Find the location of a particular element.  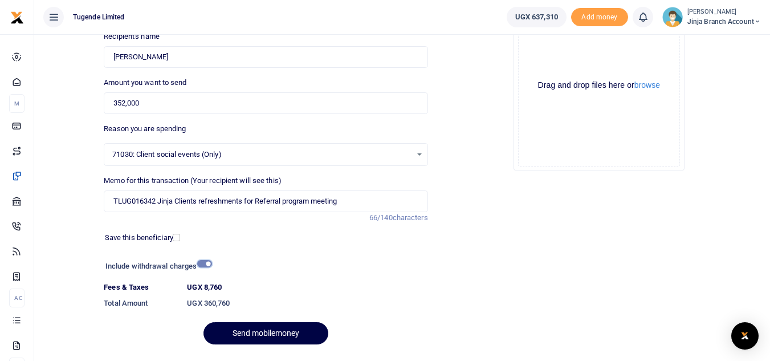

label: Save this beneficiary is located at coordinates (139, 238).